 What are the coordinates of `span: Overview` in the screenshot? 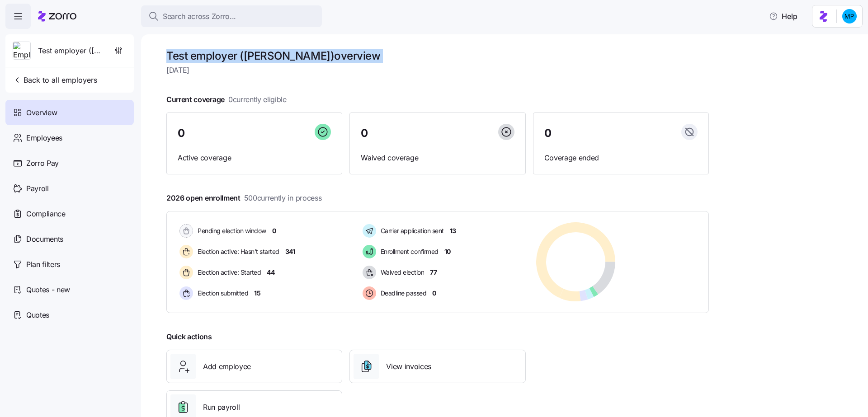 It's located at (42, 112).